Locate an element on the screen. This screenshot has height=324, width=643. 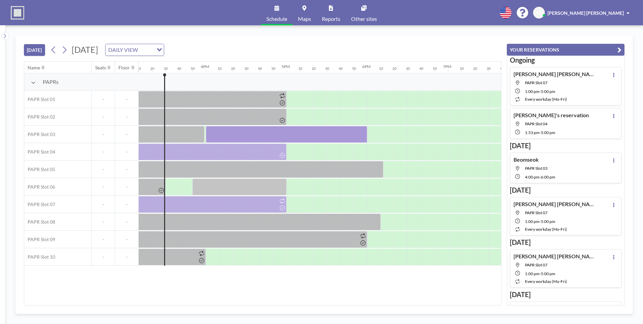
span: PAPR Slot 09 is located at coordinates (40, 239).